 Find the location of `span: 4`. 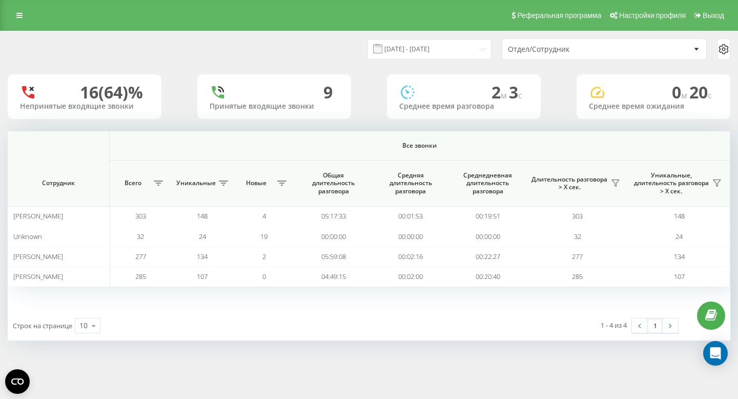

span: 4 is located at coordinates (264, 216).